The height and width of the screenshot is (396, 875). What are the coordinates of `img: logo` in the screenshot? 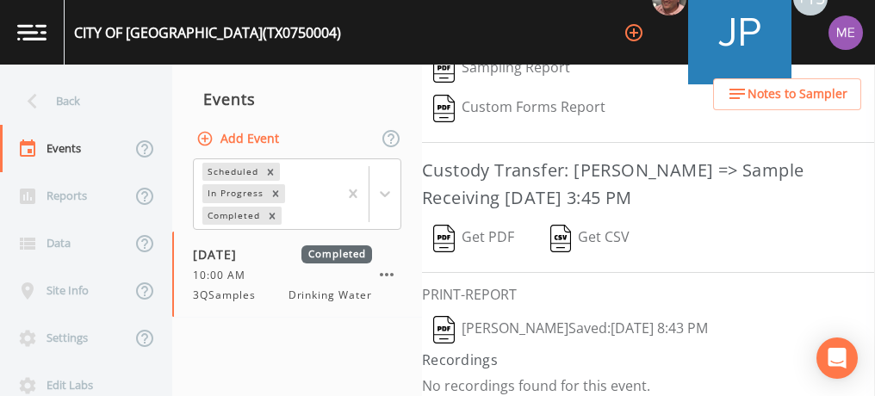 It's located at (32, 32).